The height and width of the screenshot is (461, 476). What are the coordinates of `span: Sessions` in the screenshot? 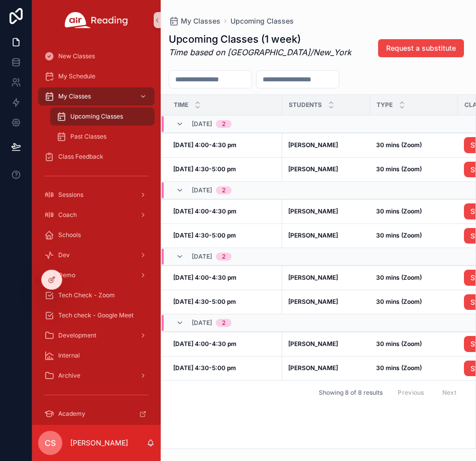 It's located at (71, 195).